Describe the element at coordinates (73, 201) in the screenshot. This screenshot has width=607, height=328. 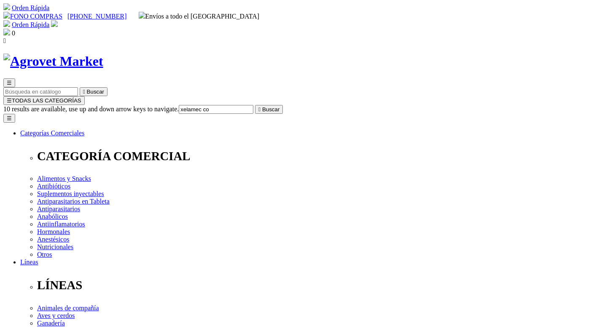
I see `a: Antiparasitarios en Tableta` at that location.